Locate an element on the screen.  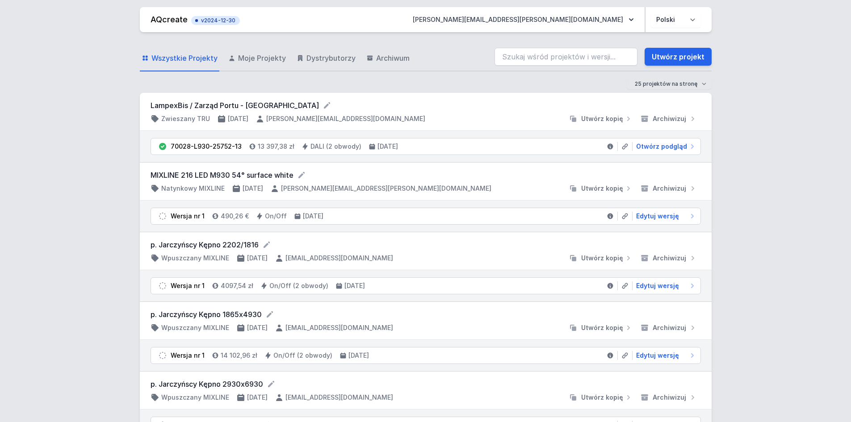
form: MIXLINE 216 LED M930 54° surface white is located at coordinates (426, 175).